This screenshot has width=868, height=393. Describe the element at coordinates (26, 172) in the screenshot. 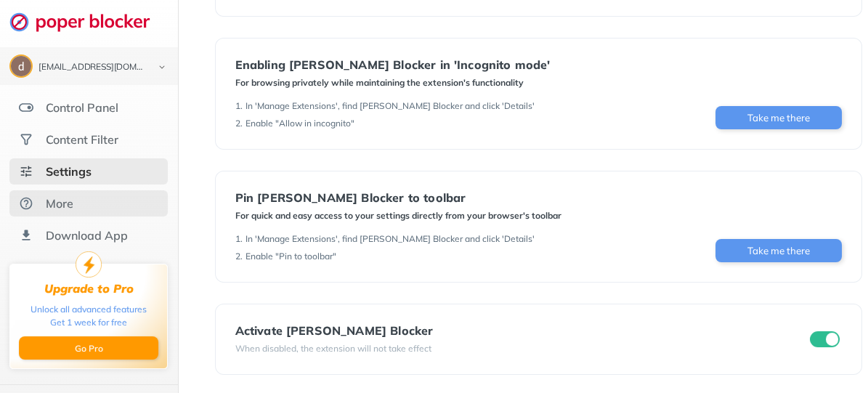

I see `img: settings-selected.svg` at that location.